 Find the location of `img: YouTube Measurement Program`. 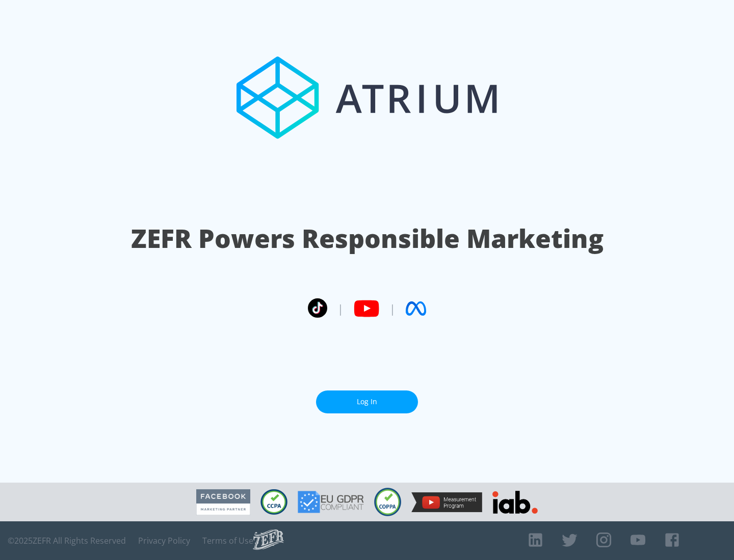

img: YouTube Measurement Program is located at coordinates (447, 502).